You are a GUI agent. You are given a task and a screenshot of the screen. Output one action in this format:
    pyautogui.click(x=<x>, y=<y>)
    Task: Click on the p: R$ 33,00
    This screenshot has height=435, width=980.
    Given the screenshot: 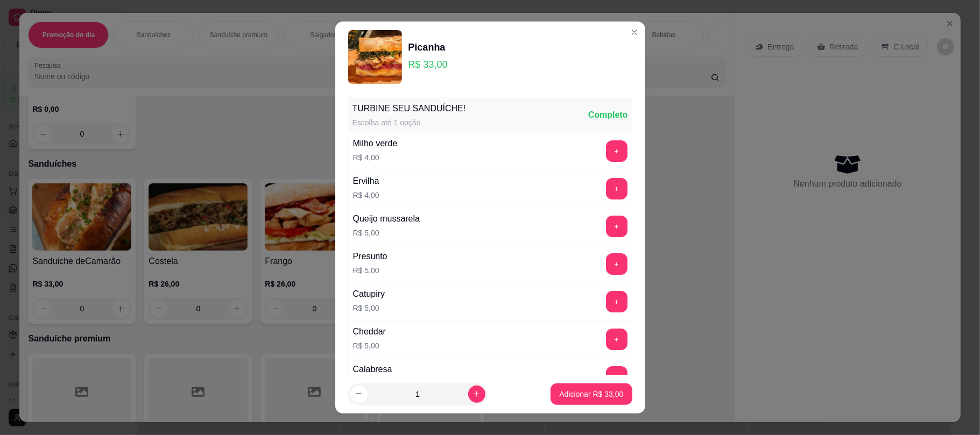 What is the action you would take?
    pyautogui.click(x=428, y=65)
    